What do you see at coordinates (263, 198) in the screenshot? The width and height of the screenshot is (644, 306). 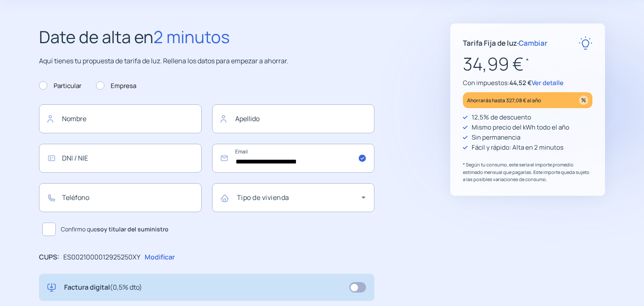 I see `mat-label: Tipo de vivienda` at bounding box center [263, 198].